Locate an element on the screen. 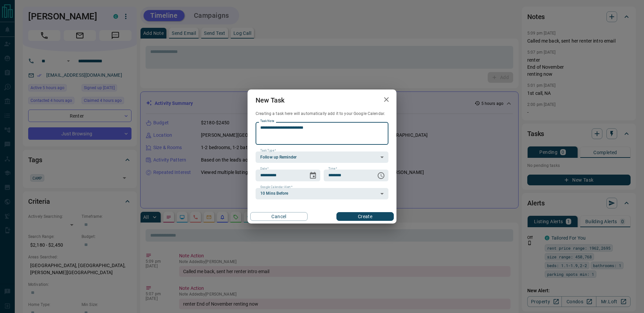  h2: New Task is located at coordinates (270, 100).